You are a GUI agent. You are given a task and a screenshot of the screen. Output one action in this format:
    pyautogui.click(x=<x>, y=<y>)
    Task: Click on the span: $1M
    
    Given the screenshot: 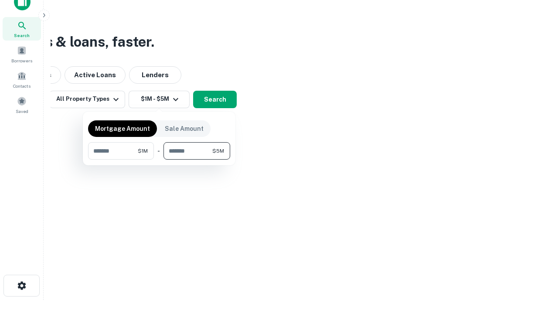 What is the action you would take?
    pyautogui.click(x=143, y=151)
    